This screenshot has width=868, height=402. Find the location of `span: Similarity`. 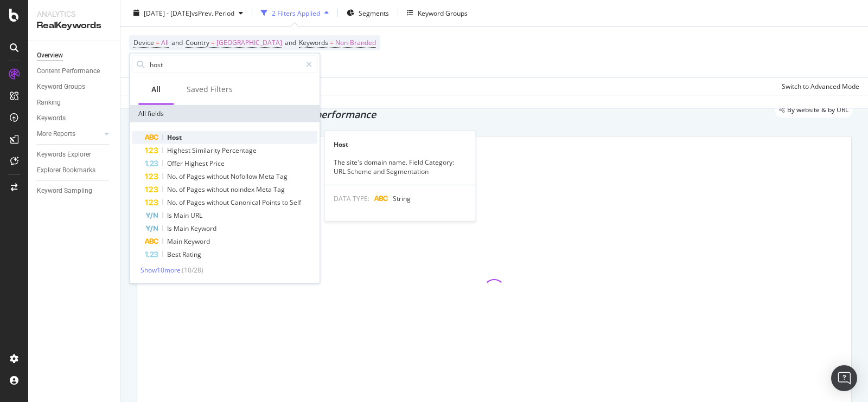

span: Similarity is located at coordinates (207, 150).